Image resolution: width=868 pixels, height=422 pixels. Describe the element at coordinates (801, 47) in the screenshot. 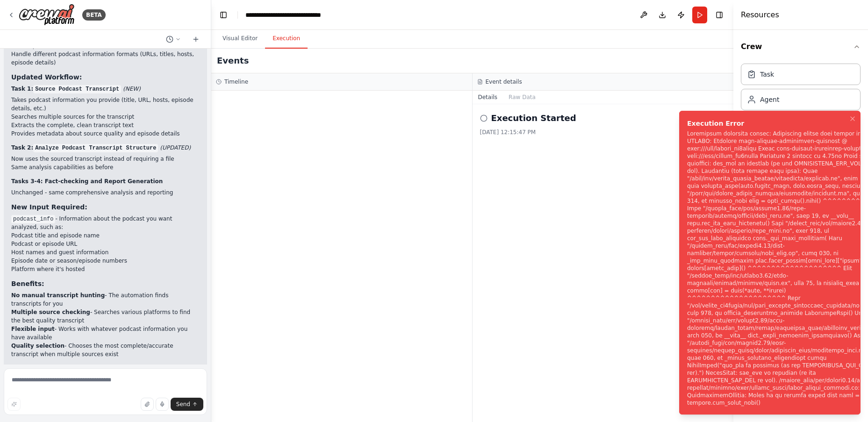

I see `button: Crew` at that location.